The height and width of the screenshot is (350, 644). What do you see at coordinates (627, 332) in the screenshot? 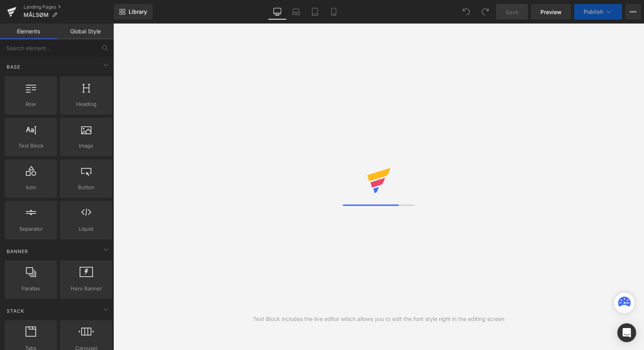
I see `div: Open Intercom Messenger` at bounding box center [627, 332].